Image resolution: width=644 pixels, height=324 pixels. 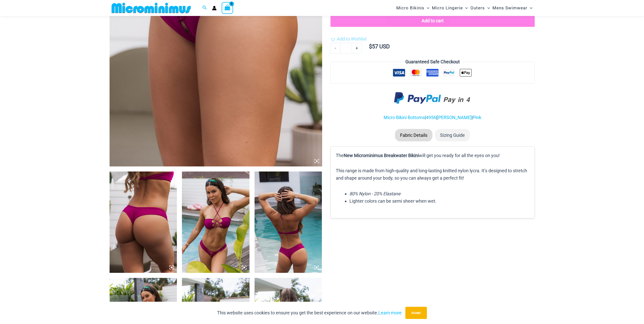 I want to click on a: 4956, so click(x=431, y=117).